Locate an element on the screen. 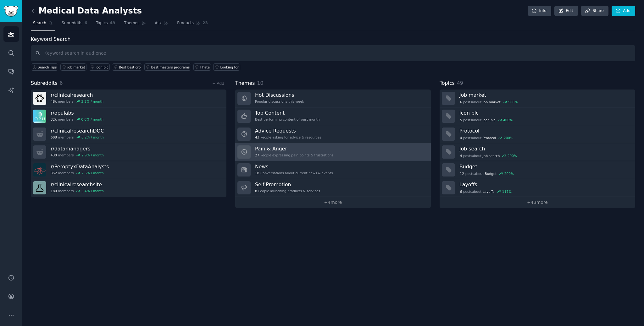 This screenshot has width=644, height=326. div: 0.2 % / month is located at coordinates (93, 137).